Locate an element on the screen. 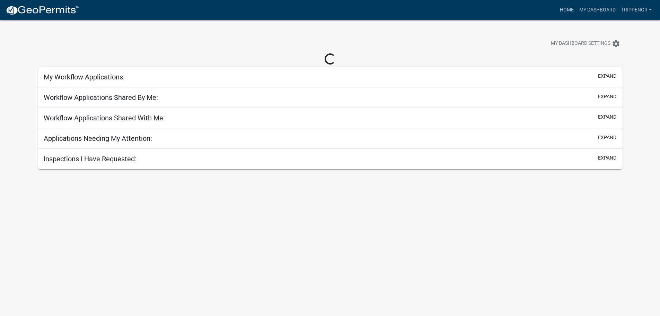 The image size is (660, 316). button: My Dashboard Settingssettings is located at coordinates (585, 43).